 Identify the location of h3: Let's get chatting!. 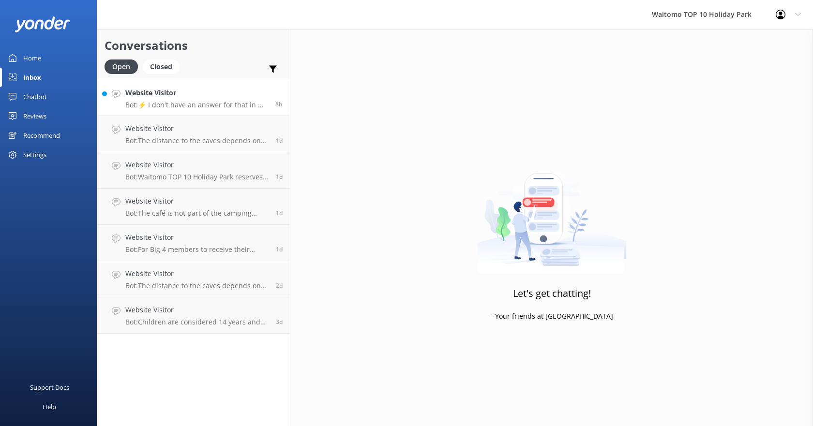
(552, 294).